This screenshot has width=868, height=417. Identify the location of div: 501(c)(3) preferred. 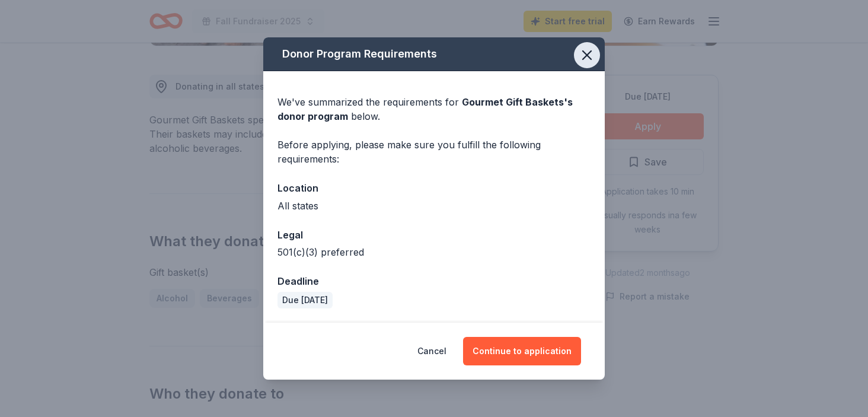
(434, 252).